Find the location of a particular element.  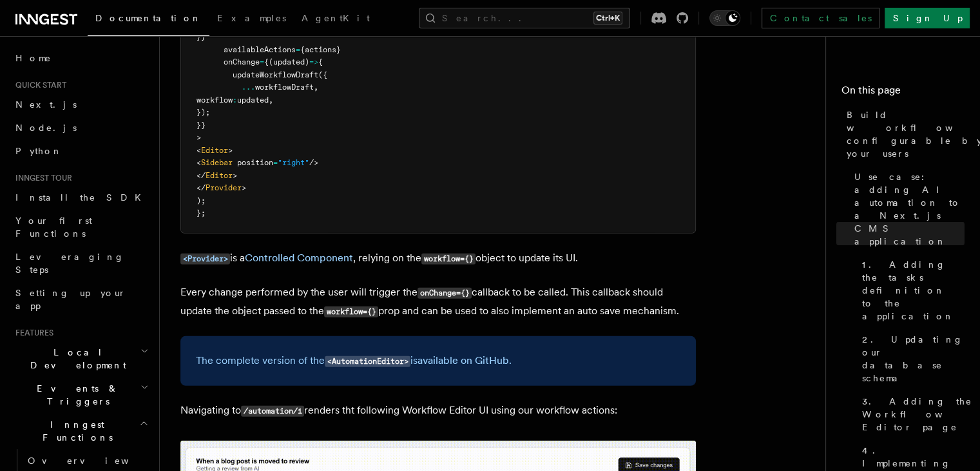

span: AgentKit is located at coordinates (336, 18).